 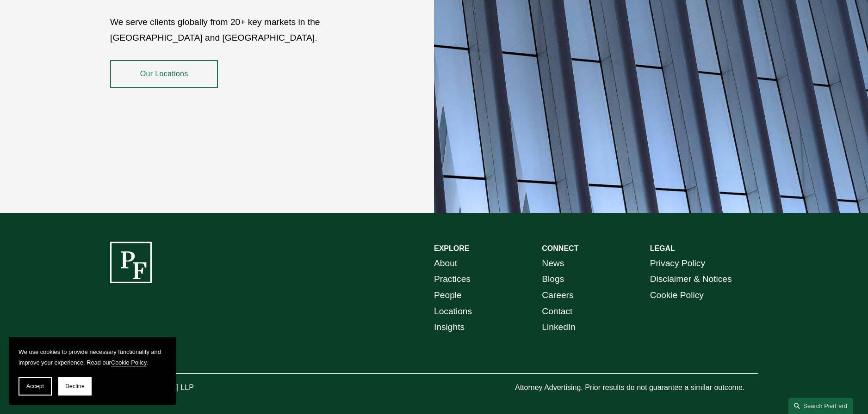 I want to click on a: Privacy Policy, so click(x=677, y=264).